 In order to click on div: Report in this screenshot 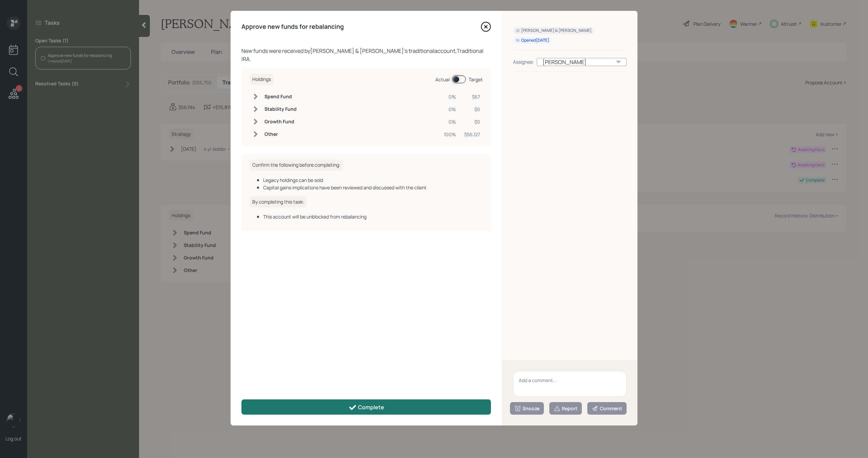, I will do `click(565, 409)`.